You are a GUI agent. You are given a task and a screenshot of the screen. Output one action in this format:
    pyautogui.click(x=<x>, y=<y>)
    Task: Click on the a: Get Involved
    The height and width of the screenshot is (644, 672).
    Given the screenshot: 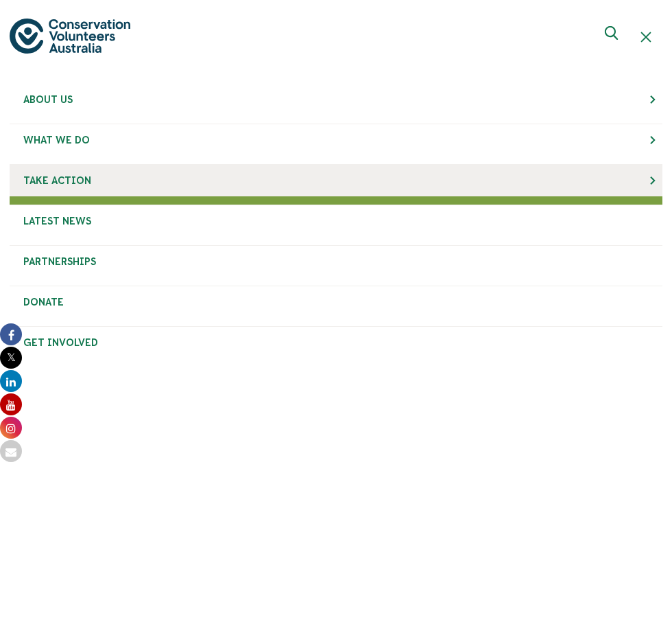 What is the action you would take?
    pyautogui.click(x=336, y=343)
    